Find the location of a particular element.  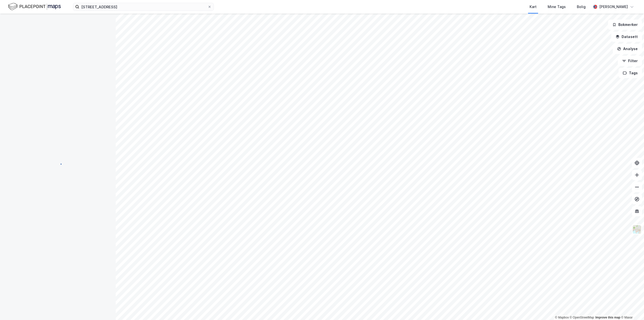

div: Kontrollprogram for chat is located at coordinates (632, 308).